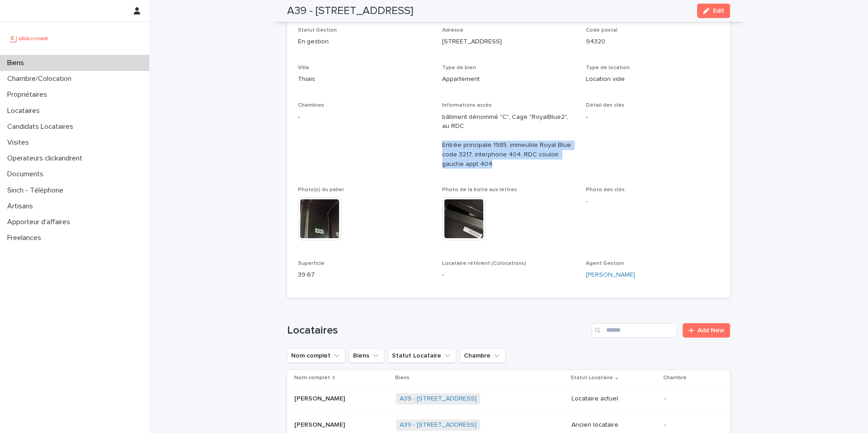 The image size is (868, 433). Describe the element at coordinates (453, 30) in the screenshot. I see `span: Adresse` at that location.